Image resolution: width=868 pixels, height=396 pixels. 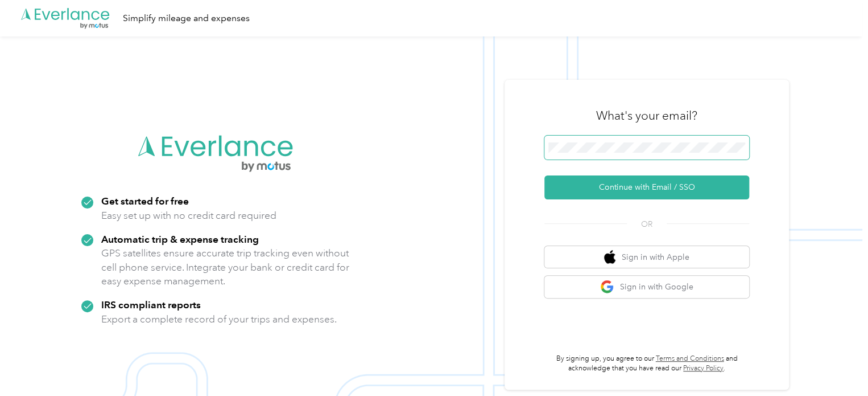 What do you see at coordinates (703, 368) in the screenshot?
I see `a: Privacy Policy` at bounding box center [703, 368].